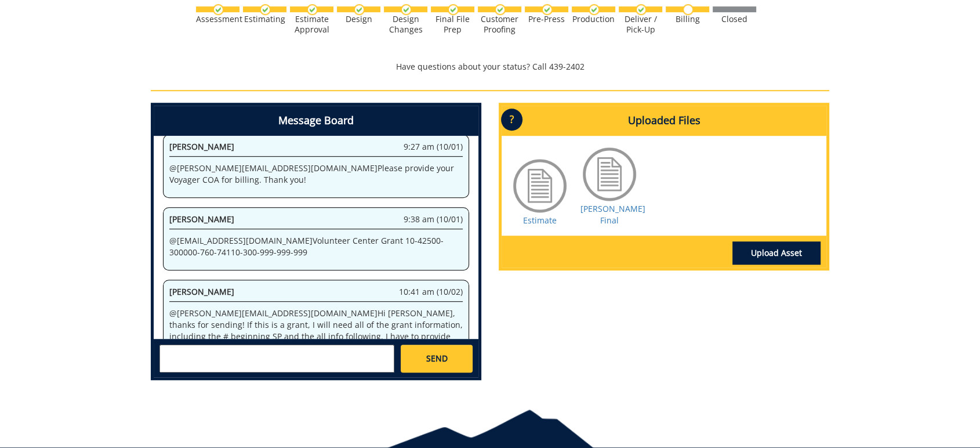 Image resolution: width=980 pixels, height=448 pixels. What do you see at coordinates (436, 359) in the screenshot?
I see `span: SEND` at bounding box center [436, 359].